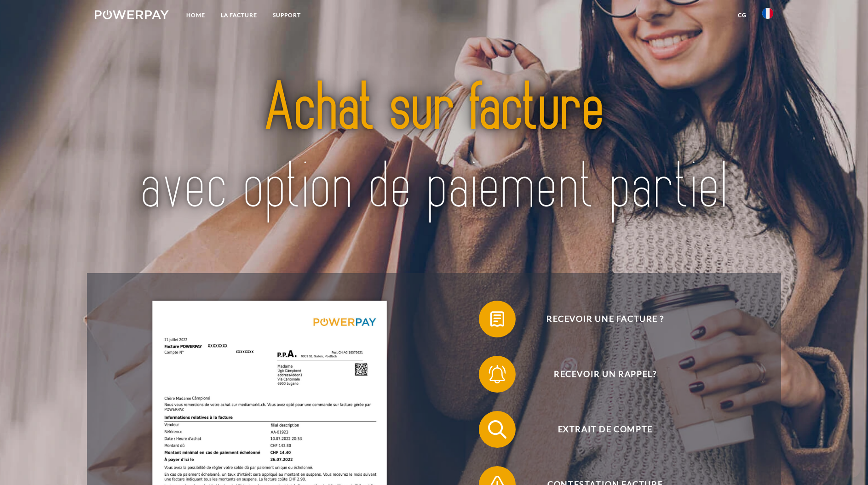 This screenshot has width=868, height=485. I want to click on button: Recevoir un rappel?, so click(598, 375).